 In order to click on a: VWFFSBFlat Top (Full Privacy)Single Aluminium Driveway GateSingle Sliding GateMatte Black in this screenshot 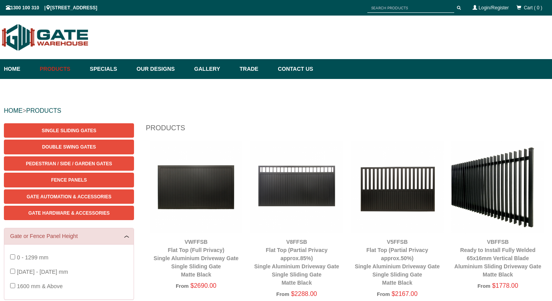, I will do `click(196, 258)`.